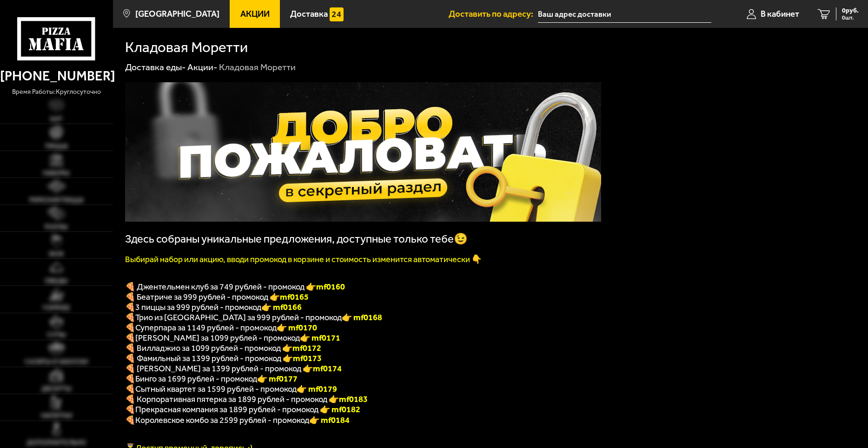 This screenshot has height=448, width=868. I want to click on span: Дополнительно, so click(56, 443).